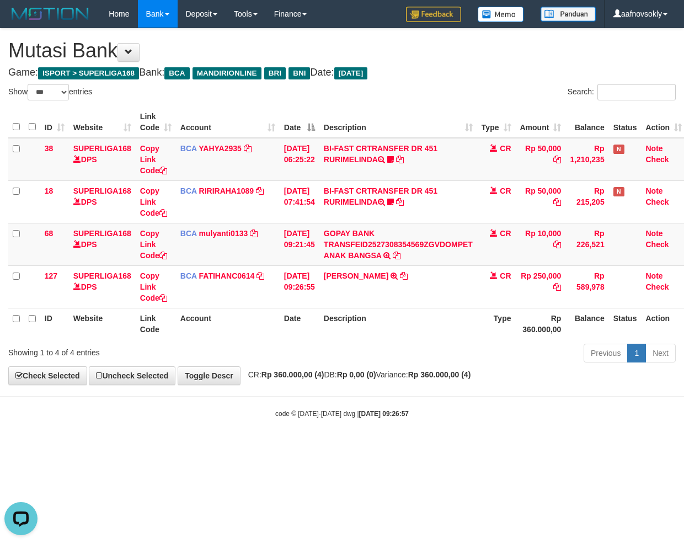  What do you see at coordinates (260, 191) in the screenshot?
I see `a: Copy RIRIRAHA1089 to clipboard` at bounding box center [260, 191].